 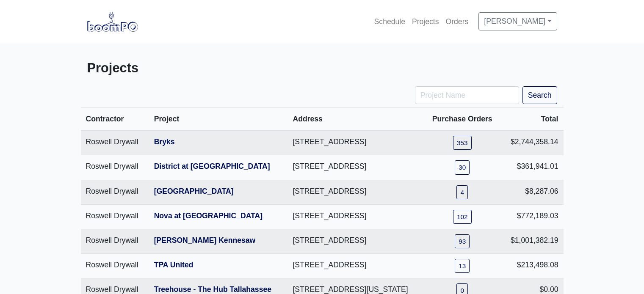 I want to click on th: Purchase Orders, so click(x=462, y=120).